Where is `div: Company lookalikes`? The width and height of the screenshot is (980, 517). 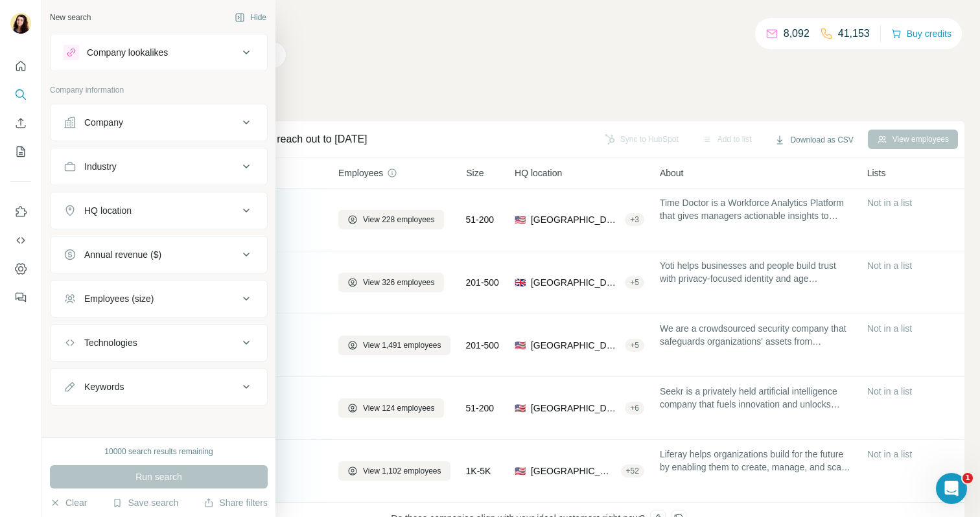
div: Company lookalikes is located at coordinates (127, 52).